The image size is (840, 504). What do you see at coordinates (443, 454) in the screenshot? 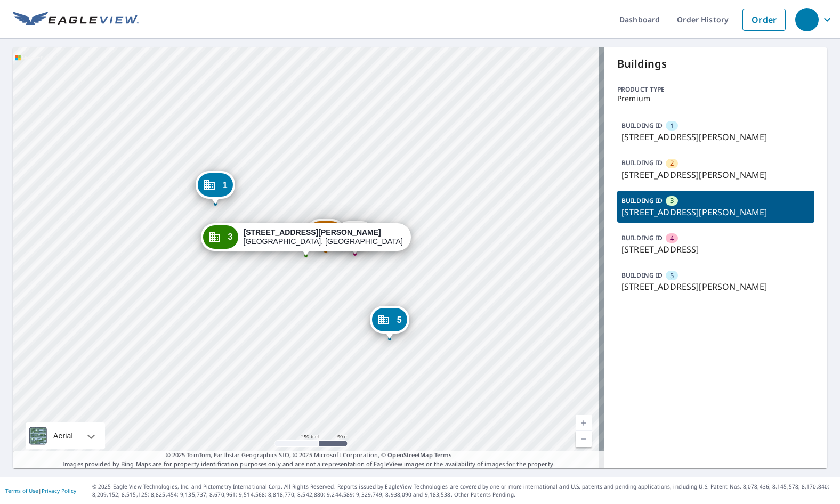
I see `a: Terms` at bounding box center [443, 454].